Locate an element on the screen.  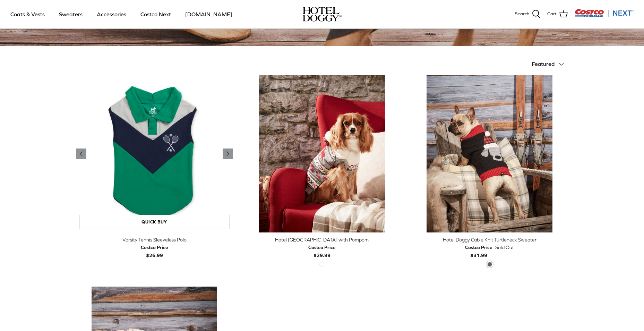
a: Search is located at coordinates (528, 14).